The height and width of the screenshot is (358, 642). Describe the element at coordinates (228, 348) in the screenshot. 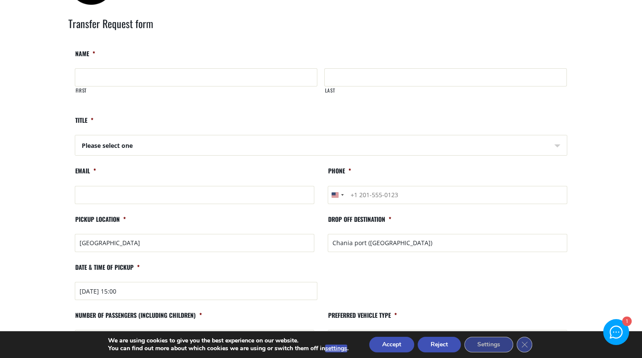

I see `p: You can find out more about which cookies we are using or switch them off in .` at that location.